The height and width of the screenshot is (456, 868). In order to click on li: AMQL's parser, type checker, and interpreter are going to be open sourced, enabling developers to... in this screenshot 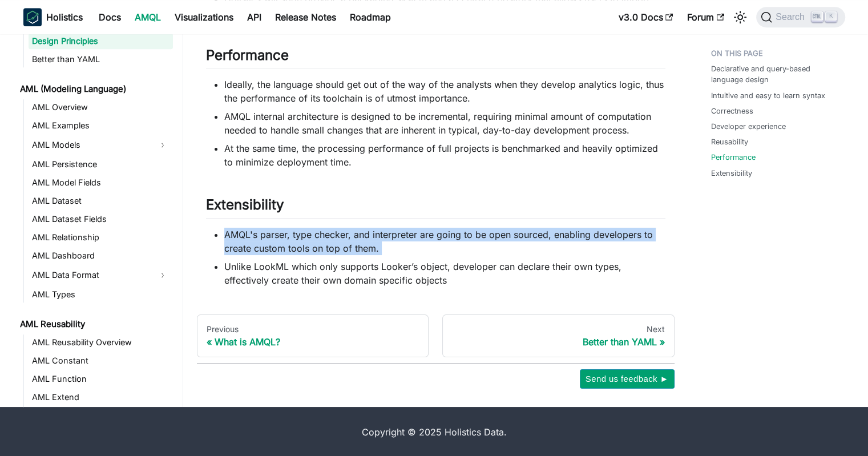, I will do `click(444, 241)`.